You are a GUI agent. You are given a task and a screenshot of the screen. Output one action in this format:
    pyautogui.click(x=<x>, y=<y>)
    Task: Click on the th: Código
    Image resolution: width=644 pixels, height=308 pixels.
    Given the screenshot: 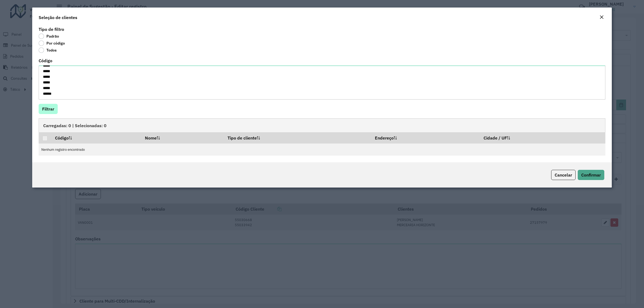 What is the action you would take?
    pyautogui.click(x=96, y=138)
    